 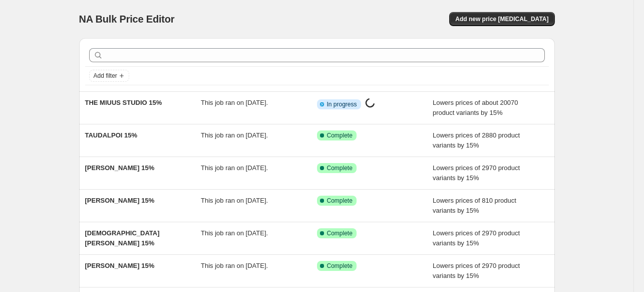 What do you see at coordinates (475, 108) in the screenshot?
I see `span: Lowers prices of about 20070 product variants by 15%` at bounding box center [475, 108].